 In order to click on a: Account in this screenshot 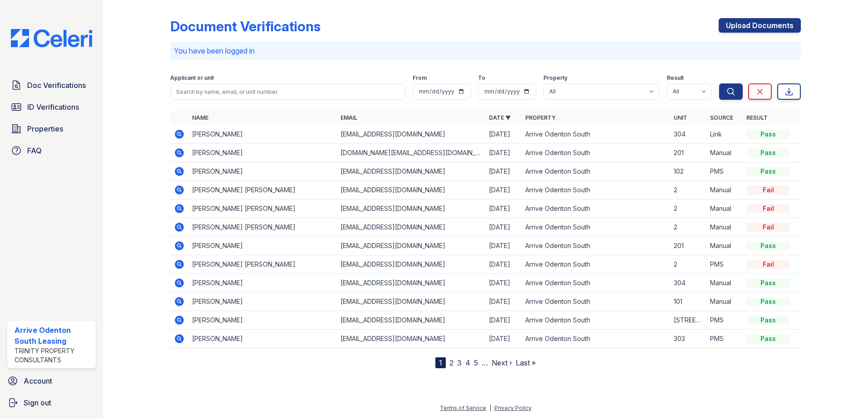, I will do `click(51, 381)`.